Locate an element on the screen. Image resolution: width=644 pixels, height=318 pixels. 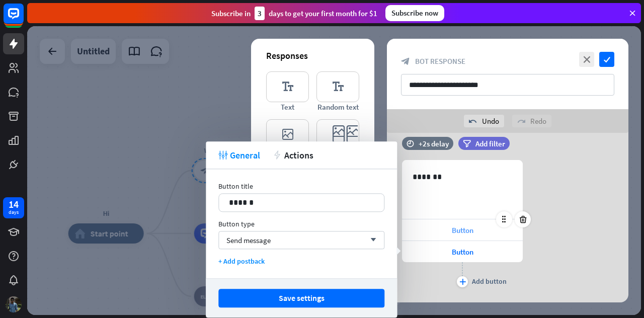
span: Bot Response is located at coordinates (441, 61).